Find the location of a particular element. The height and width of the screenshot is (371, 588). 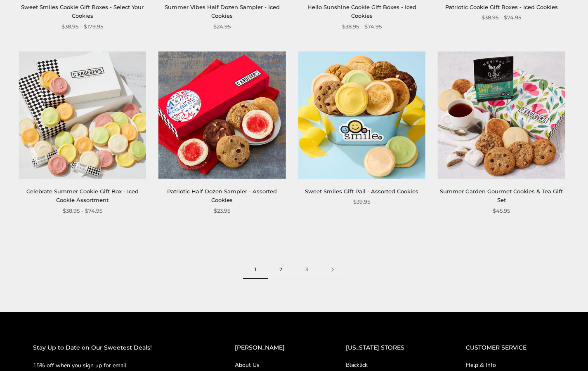

a: Blacklick is located at coordinates (389, 365).